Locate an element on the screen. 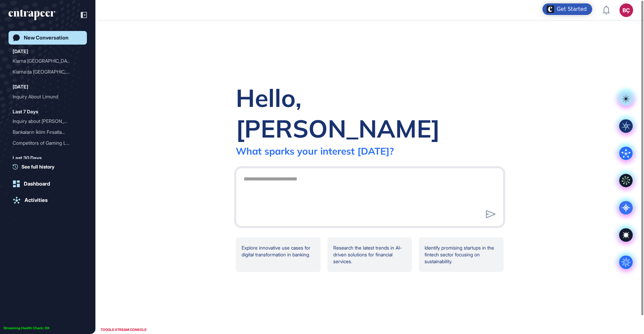 The image size is (644, 334). div: Last 7 Days is located at coordinates (25, 112).